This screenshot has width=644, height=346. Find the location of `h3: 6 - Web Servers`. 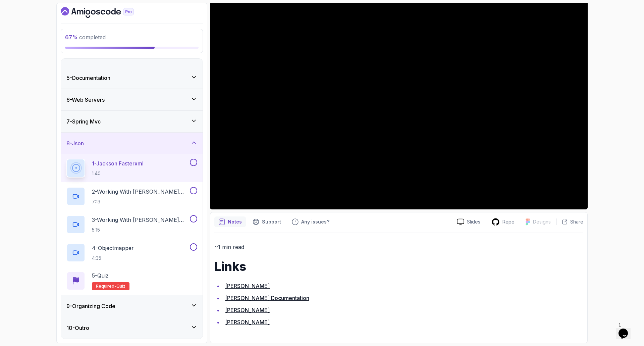

h3: 6 - Web Servers is located at coordinates (85, 99).